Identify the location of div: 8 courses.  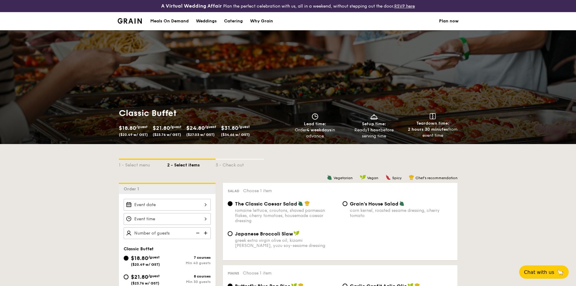
(189, 276).